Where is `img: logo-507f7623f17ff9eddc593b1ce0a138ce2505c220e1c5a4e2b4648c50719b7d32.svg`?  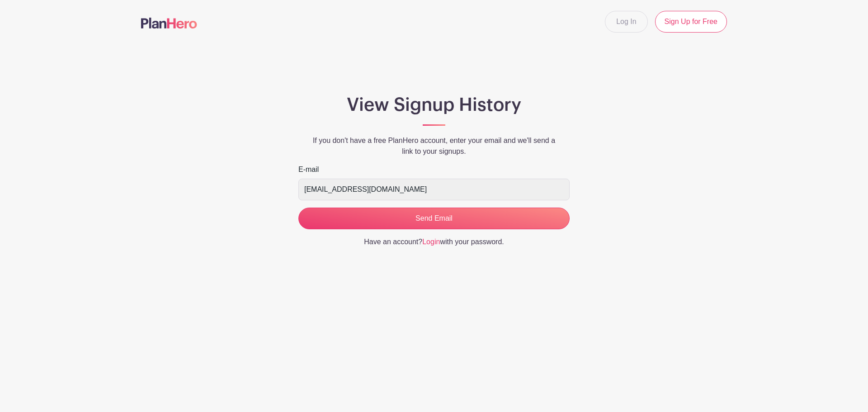
img: logo-507f7623f17ff9eddc593b1ce0a138ce2505c220e1c5a4e2b4648c50719b7d32.svg is located at coordinates (169, 23).